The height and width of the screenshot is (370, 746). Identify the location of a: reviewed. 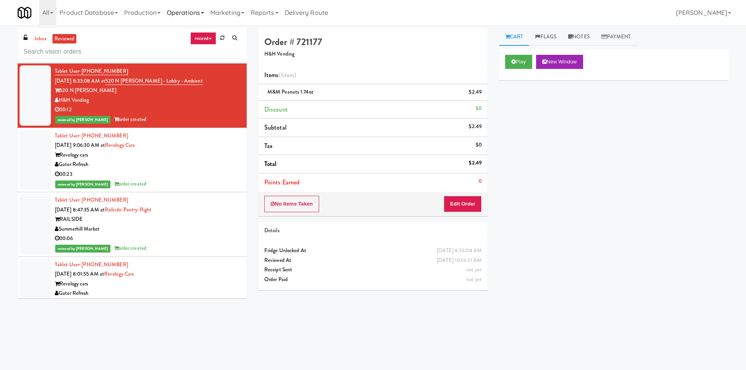
(65, 39).